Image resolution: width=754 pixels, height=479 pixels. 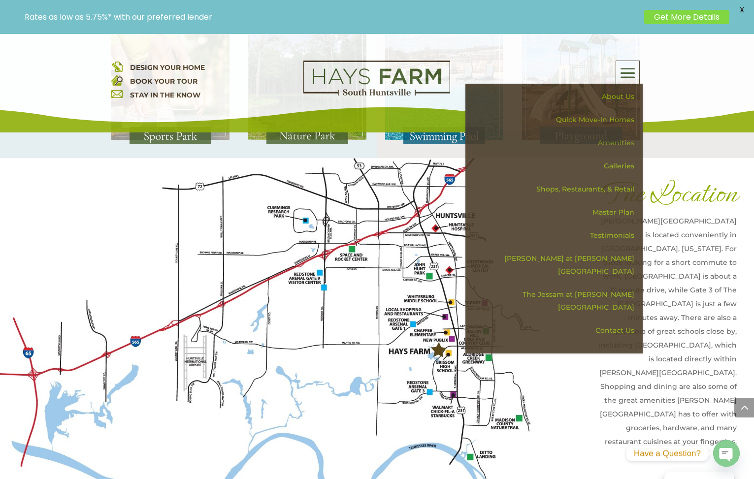 I want to click on a: Master Plan, so click(x=557, y=212).